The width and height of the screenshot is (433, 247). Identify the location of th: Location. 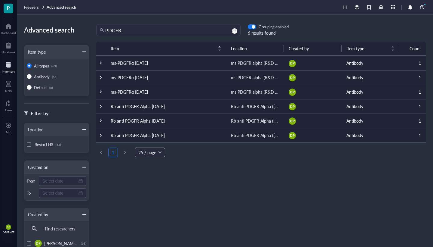
(255, 48).